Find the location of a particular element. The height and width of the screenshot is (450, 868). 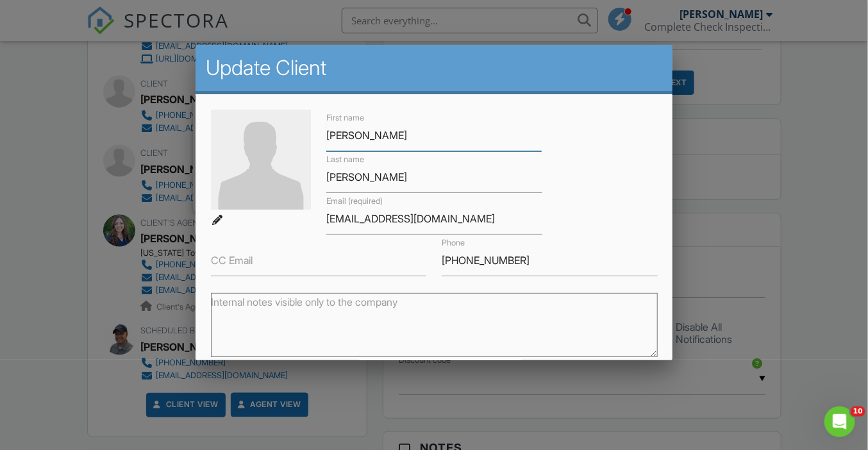

span: 10 is located at coordinates (858, 412).